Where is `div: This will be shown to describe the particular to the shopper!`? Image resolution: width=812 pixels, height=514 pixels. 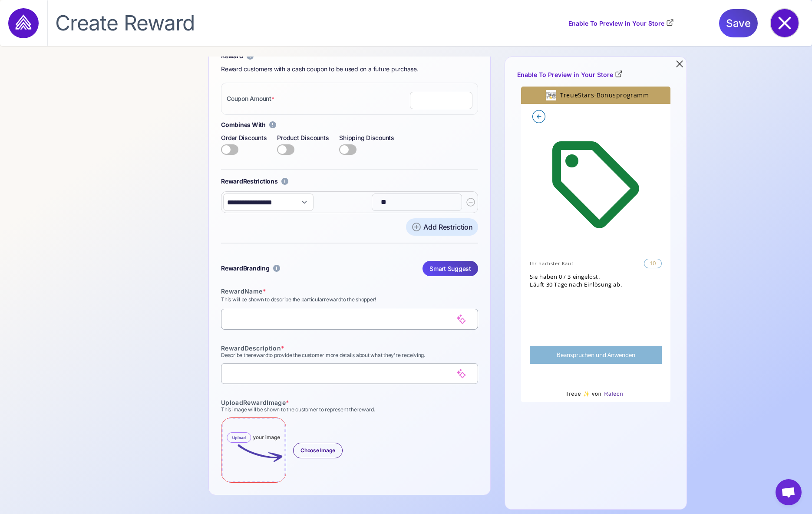 div: This will be shown to describe the particular to the shopper! is located at coordinates (350, 299).